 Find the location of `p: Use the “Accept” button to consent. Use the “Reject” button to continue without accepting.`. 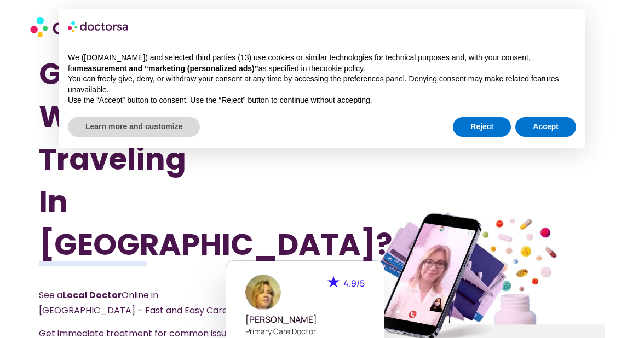

p: Use the “Accept” button to consent. Use the “Reject” button to continue without accepting. is located at coordinates (322, 101).